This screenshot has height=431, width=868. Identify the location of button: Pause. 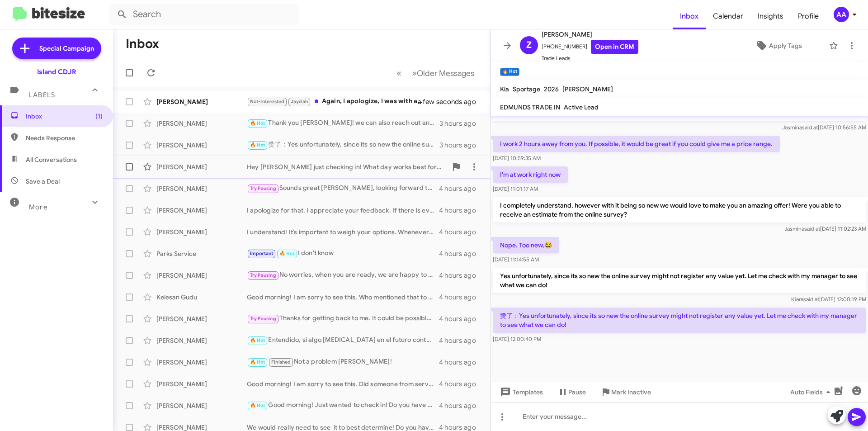
(571, 392).